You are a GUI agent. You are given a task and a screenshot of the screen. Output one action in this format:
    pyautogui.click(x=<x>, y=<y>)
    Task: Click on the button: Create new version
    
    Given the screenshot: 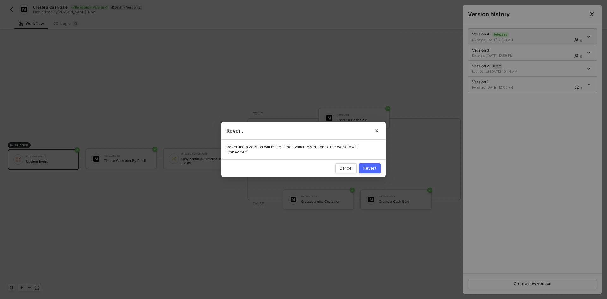 What is the action you would take?
    pyautogui.click(x=532, y=283)
    